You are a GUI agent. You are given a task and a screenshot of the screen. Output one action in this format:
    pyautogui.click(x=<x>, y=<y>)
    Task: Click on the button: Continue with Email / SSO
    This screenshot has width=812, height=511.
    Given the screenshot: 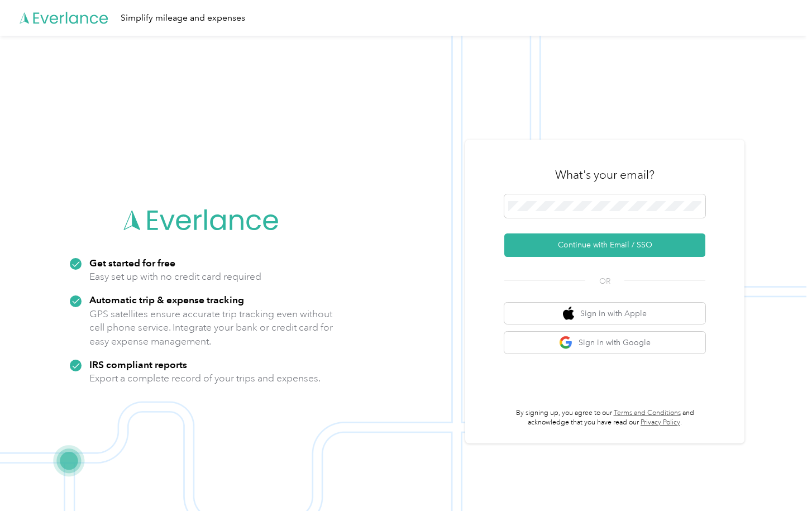 What is the action you would take?
    pyautogui.click(x=605, y=245)
    